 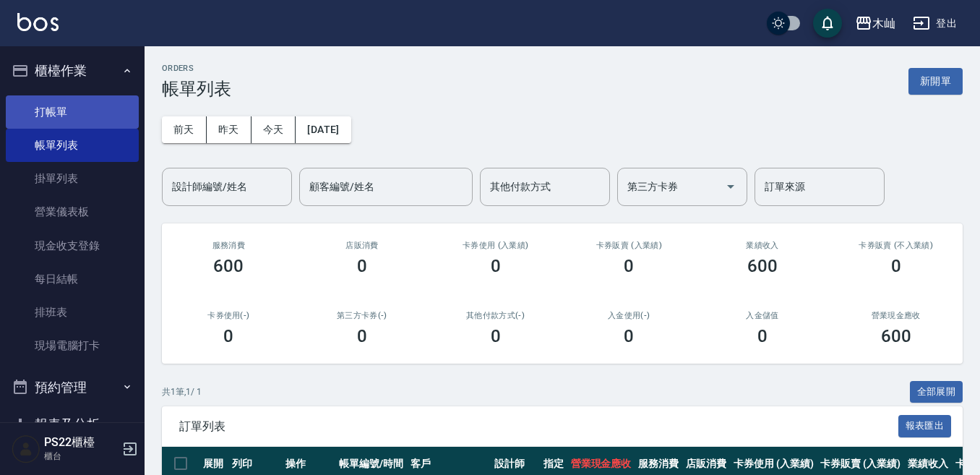 What do you see at coordinates (828, 23) in the screenshot?
I see `button: save` at bounding box center [828, 23].